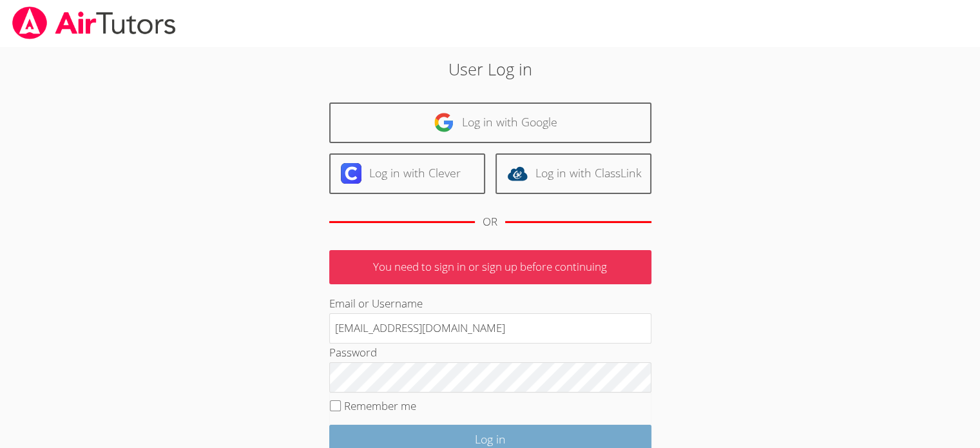  Describe the element at coordinates (490, 69) in the screenshot. I see `h2: User Log in` at that location.